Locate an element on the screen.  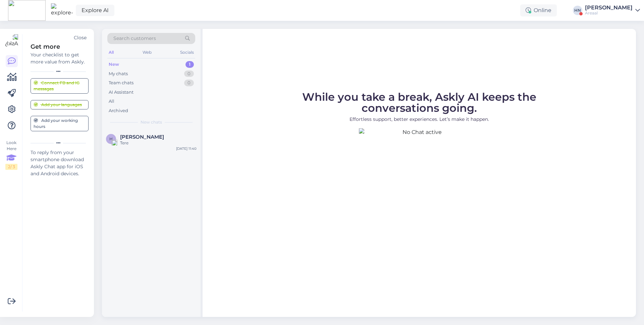
img: No Chat active is located at coordinates (419, 189).